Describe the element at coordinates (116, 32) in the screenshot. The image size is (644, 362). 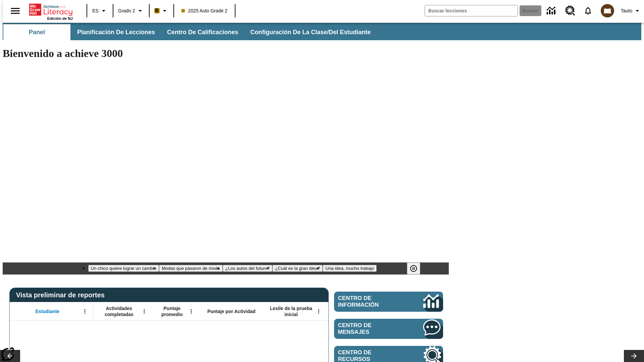
I see `span: Planificación de lecciones` at that location.